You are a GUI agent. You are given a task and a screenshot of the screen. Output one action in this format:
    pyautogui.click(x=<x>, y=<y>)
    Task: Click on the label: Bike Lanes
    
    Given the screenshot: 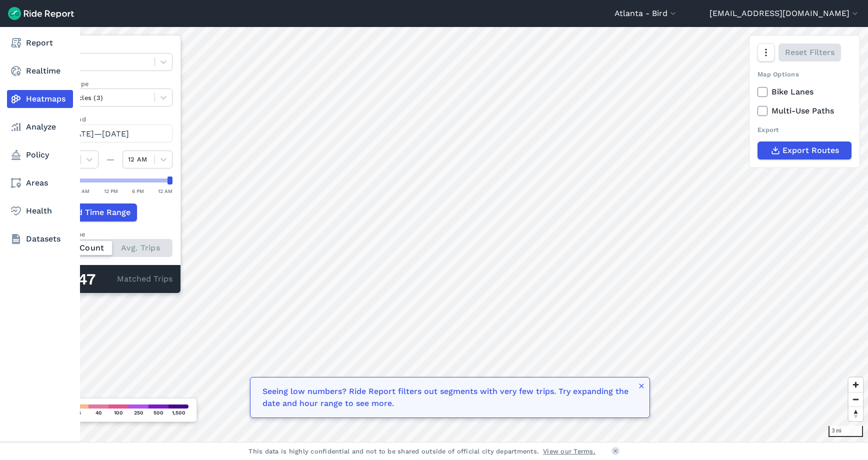 What is the action you would take?
    pyautogui.click(x=804, y=92)
    